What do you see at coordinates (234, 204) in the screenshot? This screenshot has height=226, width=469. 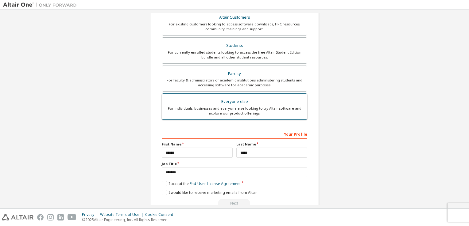 I see `div: Please wait while checking email ...` at bounding box center [234, 204].